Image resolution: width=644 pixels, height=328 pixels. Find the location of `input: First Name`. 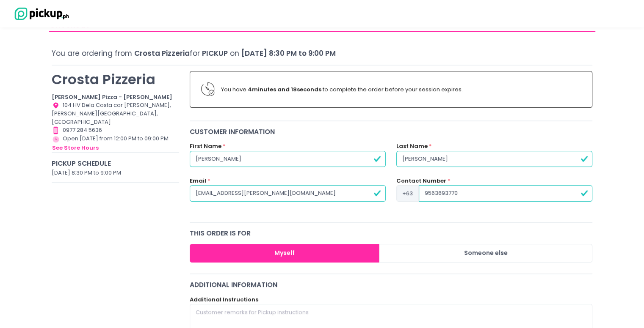

input: First Name is located at coordinates (287, 159).